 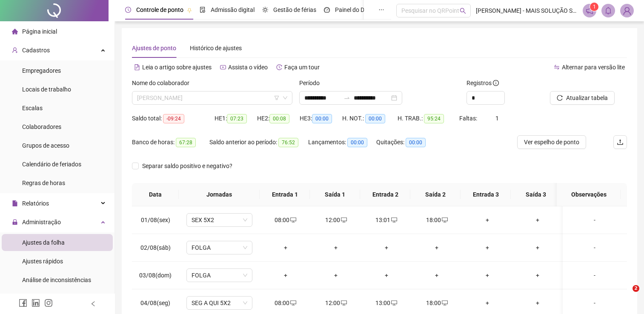 I want to click on th: Saída 2, so click(x=435, y=194).